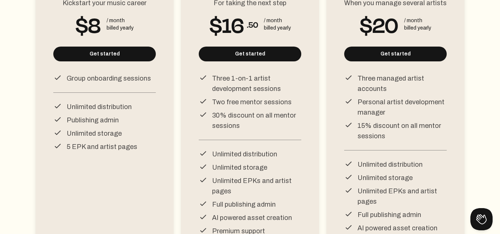 The height and width of the screenshot is (234, 500). I want to click on p: 30% discount on all mentor sessions, so click(256, 121).